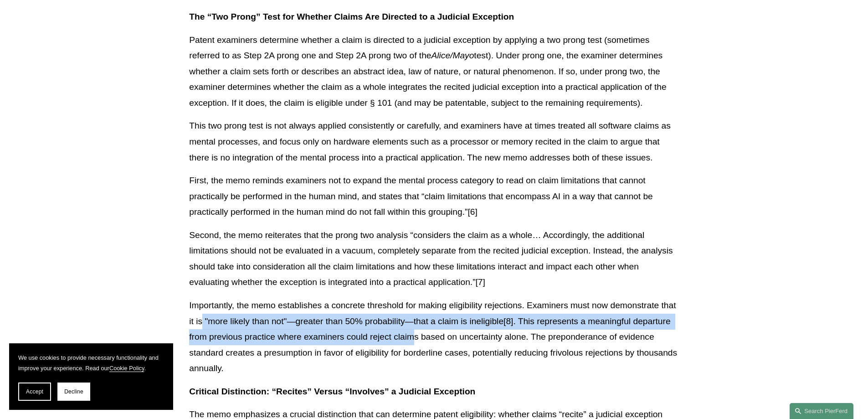  I want to click on p: Patent examiners determine whether a claim is directed to a judicial exception by applying a two ..., so click(434, 72).